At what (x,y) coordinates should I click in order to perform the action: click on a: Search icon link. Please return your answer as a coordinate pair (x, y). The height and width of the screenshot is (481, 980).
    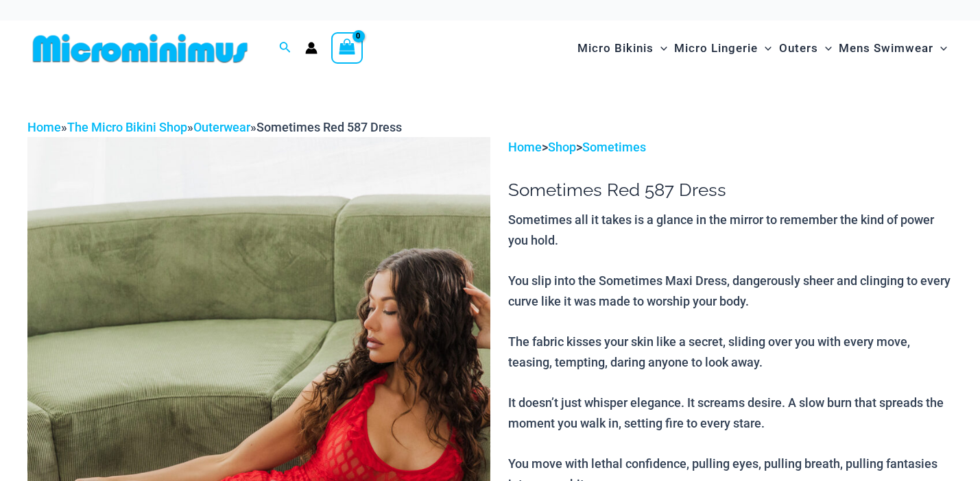
    Looking at the image, I should click on (285, 48).